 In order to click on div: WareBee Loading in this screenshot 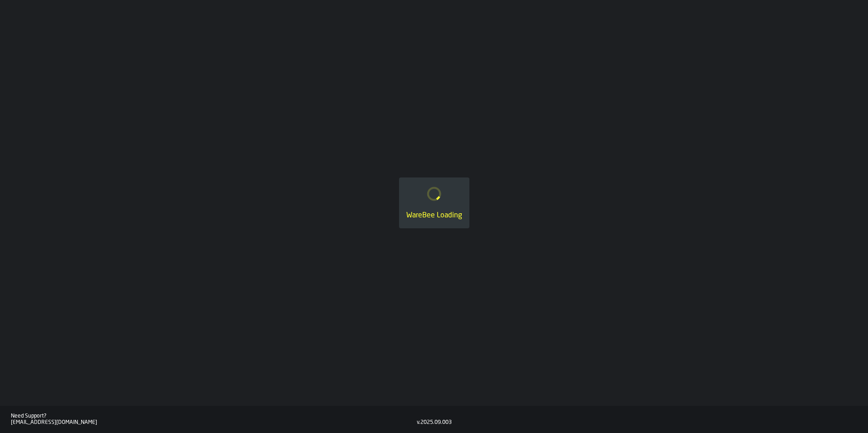, I will do `click(434, 216)`.